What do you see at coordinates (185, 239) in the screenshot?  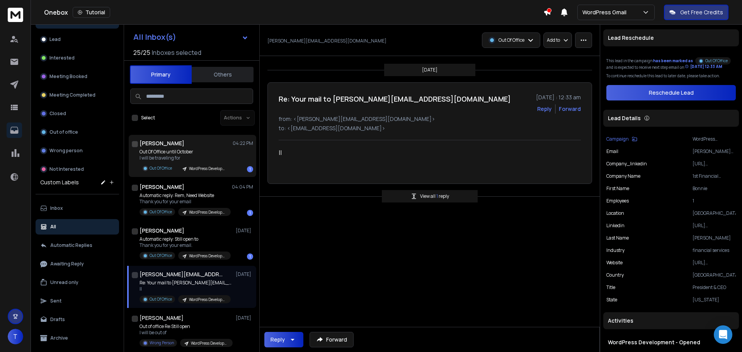 I see `p: Automatic reply: Still open to` at bounding box center [185, 239].